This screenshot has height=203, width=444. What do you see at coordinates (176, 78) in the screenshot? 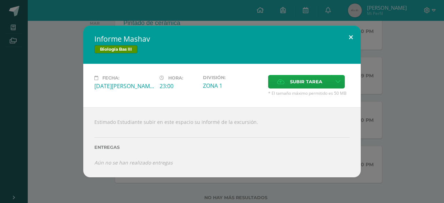
I see `span: Hora:` at bounding box center [176, 78].